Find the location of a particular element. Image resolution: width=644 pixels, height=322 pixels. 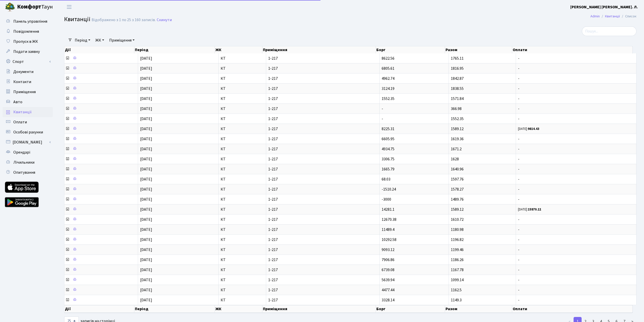

span: 8622.56 is located at coordinates (388, 58).